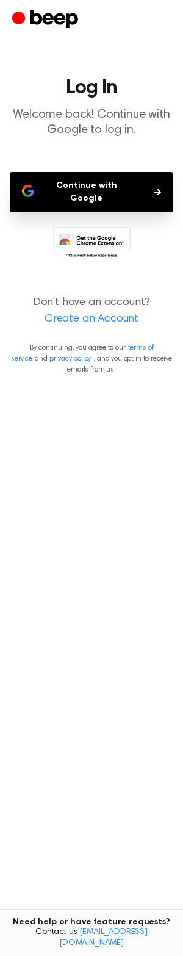  Describe the element at coordinates (92, 123) in the screenshot. I see `p: Welcome back! Continue with Google to log in.` at that location.